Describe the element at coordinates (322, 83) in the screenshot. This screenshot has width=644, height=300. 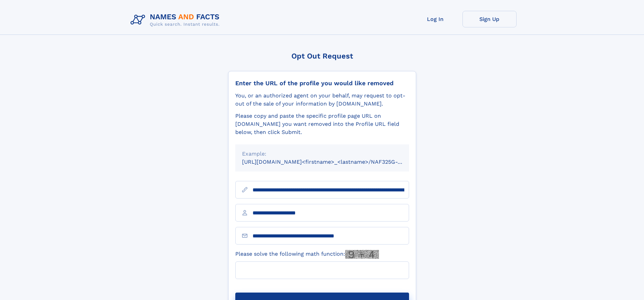
I see `div: Enter the URL of the profile you would like removed` at that location.